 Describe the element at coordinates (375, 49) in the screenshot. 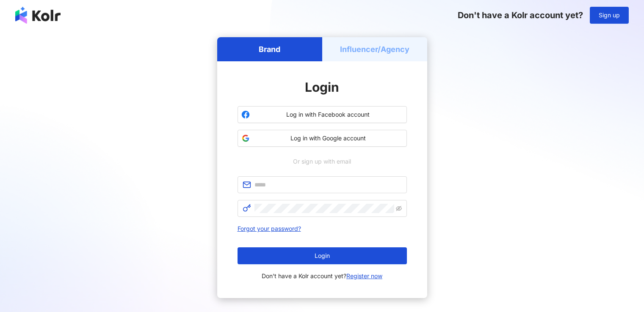

I see `h5: Influencer/Agency` at that location.